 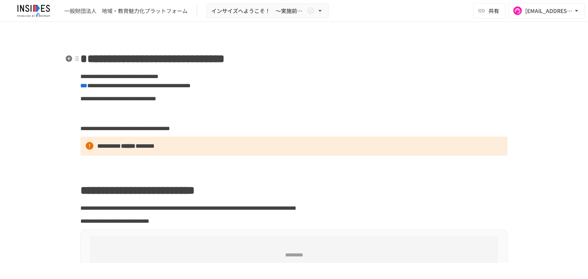 I want to click on div: 一般財団法人 地域・教育魅力化プラットフォーム, so click(x=126, y=11).